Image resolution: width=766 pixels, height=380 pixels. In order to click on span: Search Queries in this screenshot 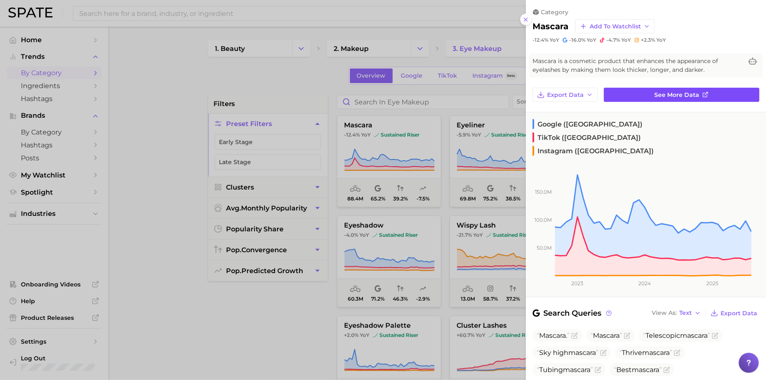, I will do `click(573, 313)`.